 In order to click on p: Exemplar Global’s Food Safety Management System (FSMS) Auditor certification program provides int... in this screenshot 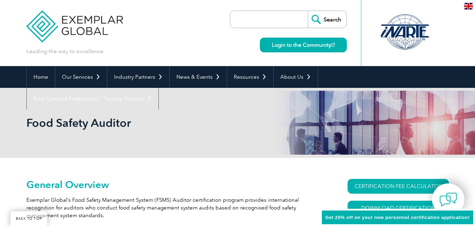, I will do `click(174, 208)`.